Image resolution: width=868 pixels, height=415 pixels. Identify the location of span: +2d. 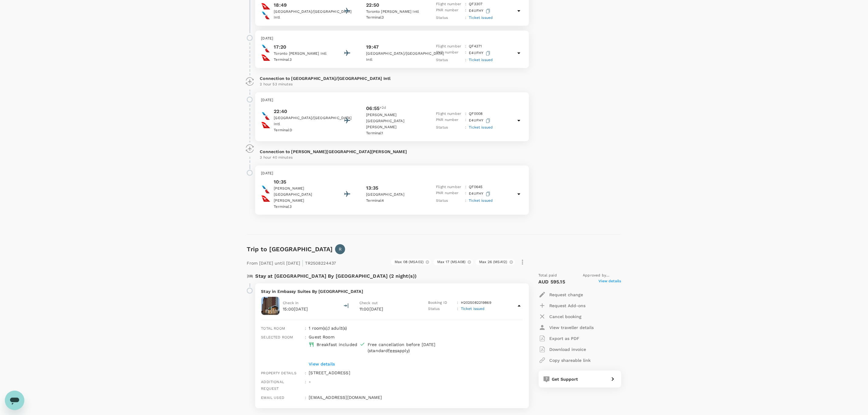
(382, 109).